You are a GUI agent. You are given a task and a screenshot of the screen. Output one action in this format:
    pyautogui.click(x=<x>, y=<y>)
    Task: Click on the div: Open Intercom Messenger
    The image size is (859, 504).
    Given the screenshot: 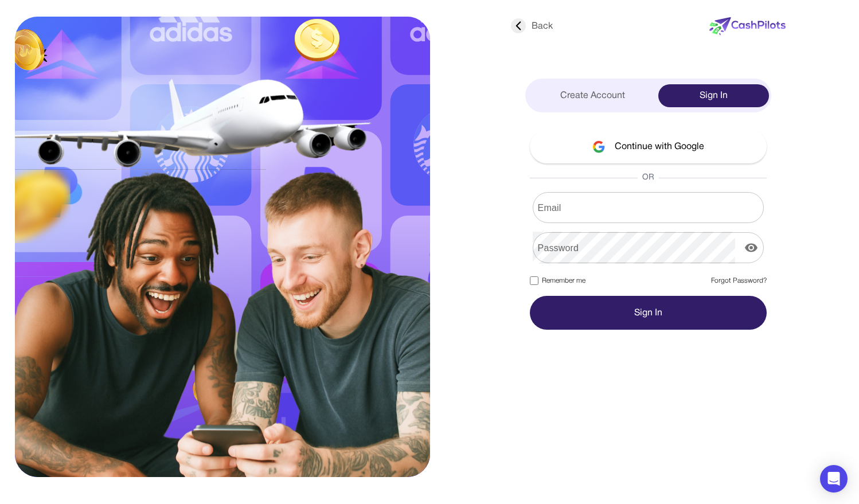 What is the action you would take?
    pyautogui.click(x=834, y=479)
    